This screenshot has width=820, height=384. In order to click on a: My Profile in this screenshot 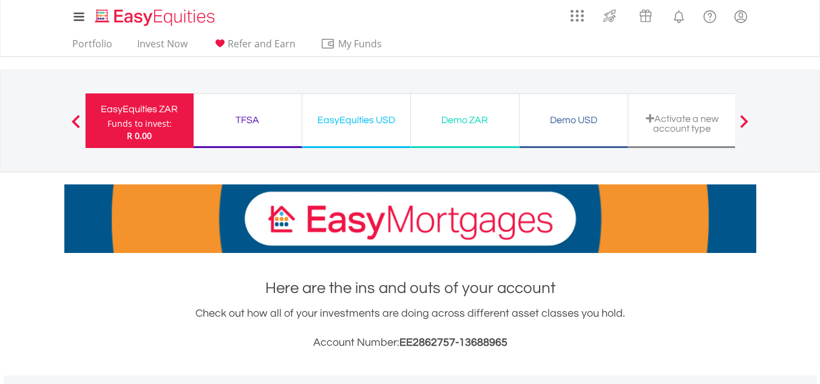, I will do `click(740, 16)`.